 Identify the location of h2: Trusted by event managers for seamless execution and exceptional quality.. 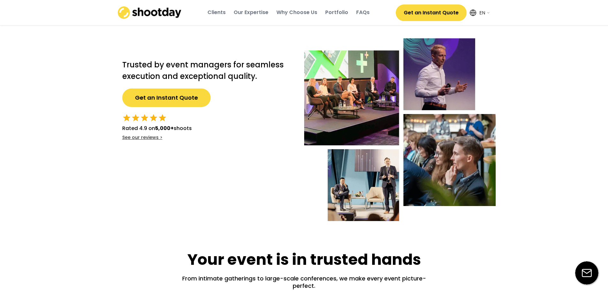
(207, 71).